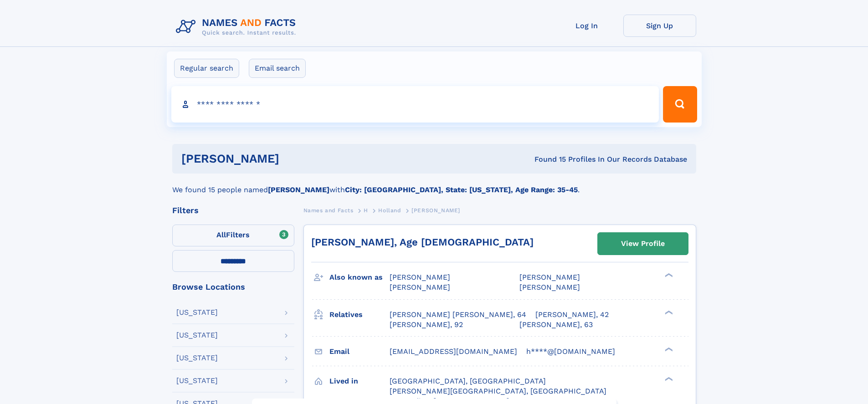  I want to click on div: Found 15 Profiles In Our Records Database, so click(547, 160).